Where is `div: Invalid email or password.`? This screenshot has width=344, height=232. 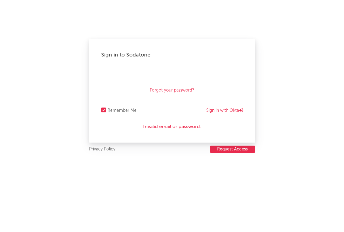 div: Invalid email or password. is located at coordinates (172, 127).